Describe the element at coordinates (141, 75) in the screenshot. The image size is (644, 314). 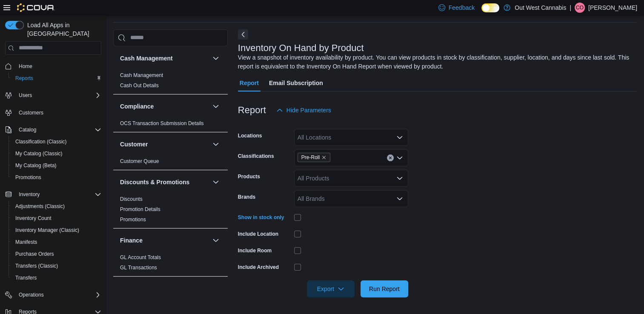
I see `a: Cash Management` at that location.